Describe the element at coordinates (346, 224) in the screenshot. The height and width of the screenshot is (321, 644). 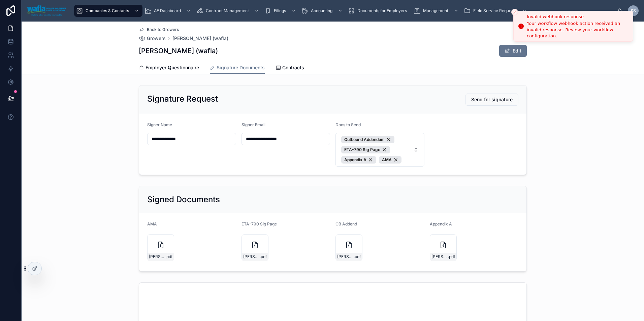
I see `span: OB Addend` at that location.